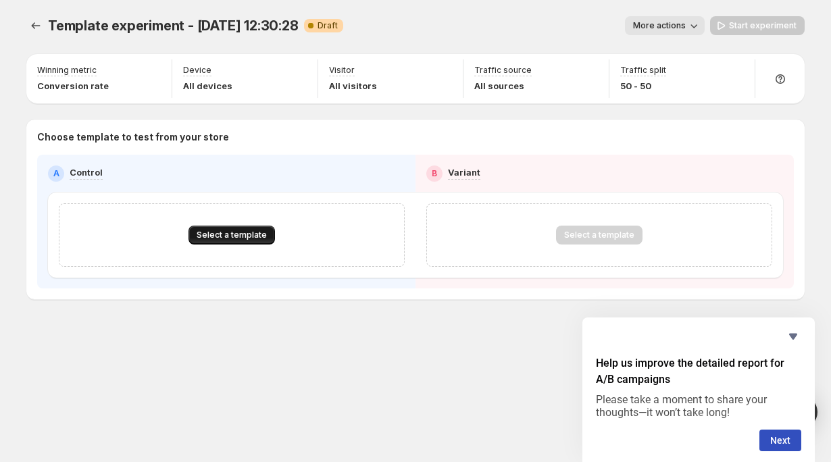 Image resolution: width=831 pixels, height=462 pixels. I want to click on p: Choose template to test from your store, so click(416, 137).